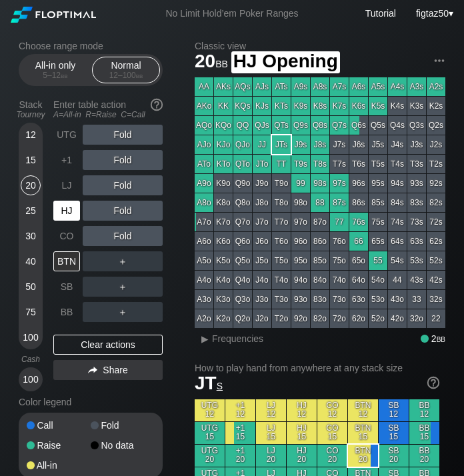  I want to click on div: BTN 20, so click(362, 455).